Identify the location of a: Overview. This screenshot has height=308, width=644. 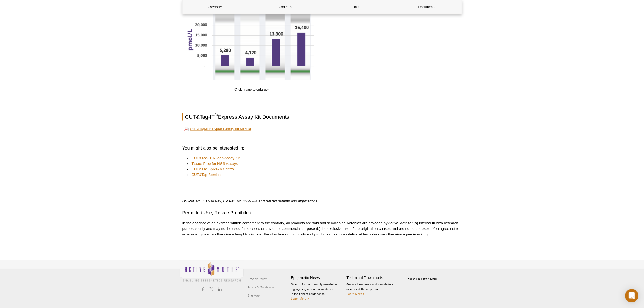
(215, 7).